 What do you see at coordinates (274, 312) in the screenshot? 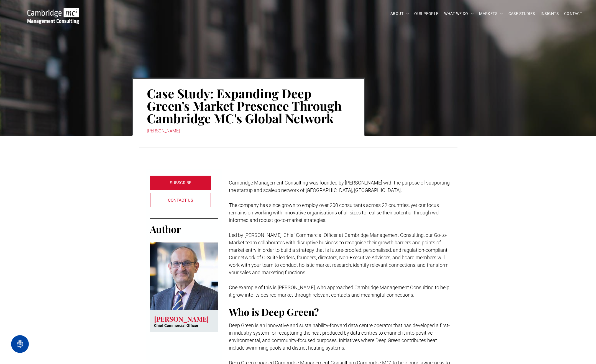
I see `span: Who is Deep Green?` at bounding box center [274, 312].